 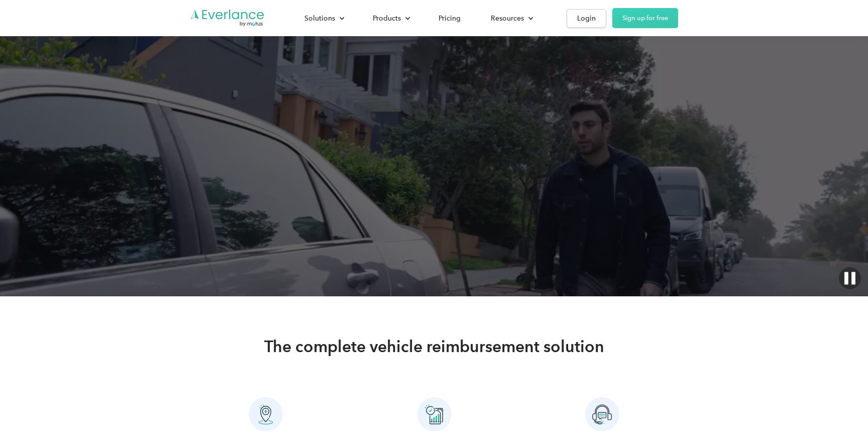 What do you see at coordinates (449, 18) in the screenshot?
I see `div: Pricing` at bounding box center [449, 18].